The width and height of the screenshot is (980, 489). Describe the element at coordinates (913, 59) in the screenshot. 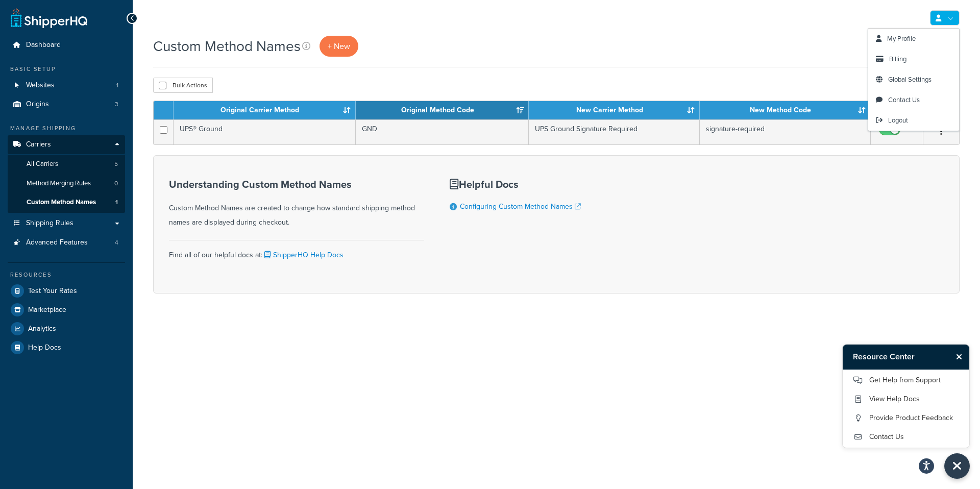

I see `li: Billing` at that location.